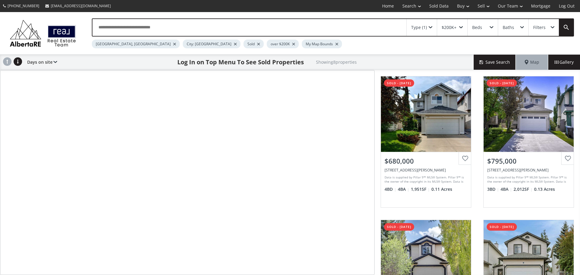 The height and width of the screenshot is (275, 580). What do you see at coordinates (564, 62) in the screenshot?
I see `div: Gallery` at bounding box center [564, 62].